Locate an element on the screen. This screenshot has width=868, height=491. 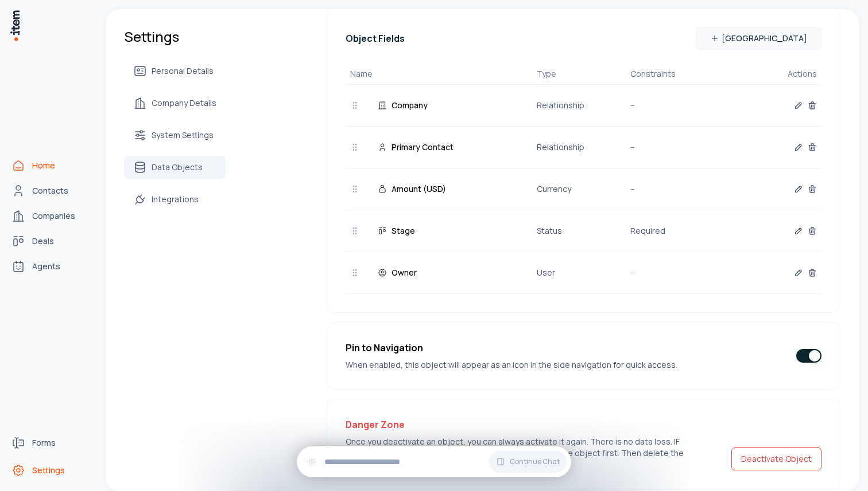
span: Continue Chat is located at coordinates (534, 462).